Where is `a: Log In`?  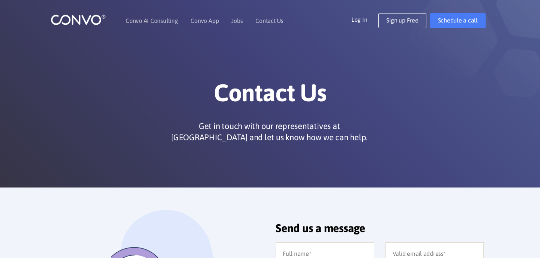
a: Log In is located at coordinates (365, 19).